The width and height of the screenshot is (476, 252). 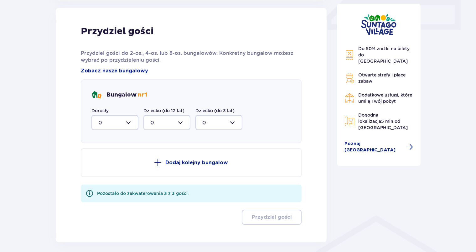 What do you see at coordinates (379, 24) in the screenshot?
I see `img: Suntago Village` at bounding box center [379, 24].